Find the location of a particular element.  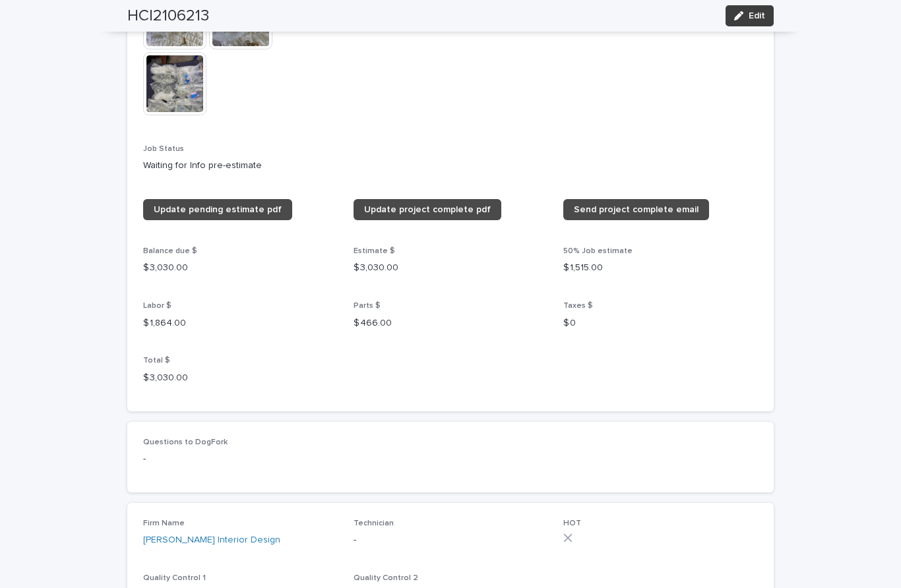

span: Send project complete email is located at coordinates (636, 209).